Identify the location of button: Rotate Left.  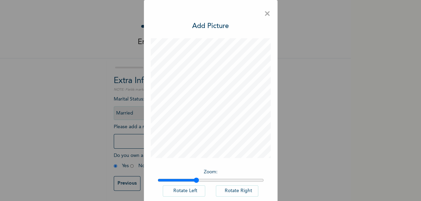
(184, 191).